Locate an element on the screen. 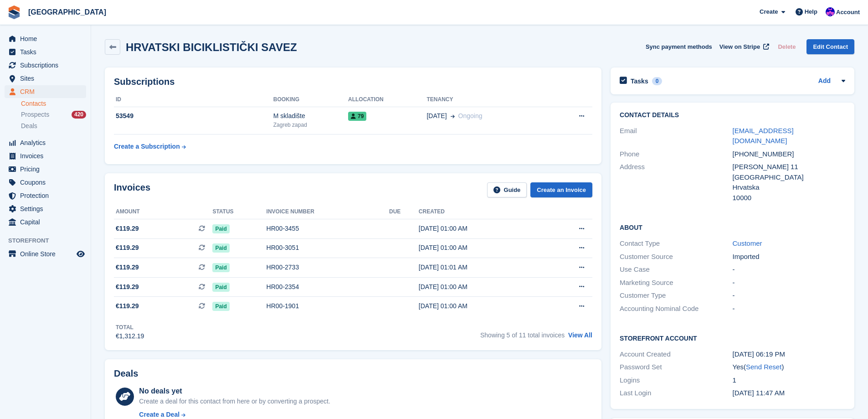  span: Settings is located at coordinates (47, 209).